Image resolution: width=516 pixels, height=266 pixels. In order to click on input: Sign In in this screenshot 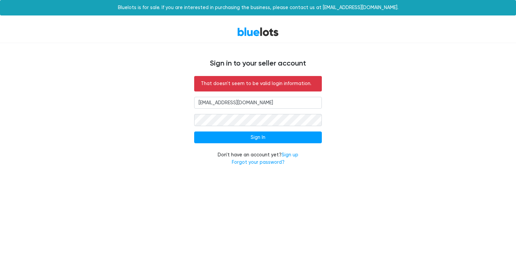, I will do `click(258, 137)`.